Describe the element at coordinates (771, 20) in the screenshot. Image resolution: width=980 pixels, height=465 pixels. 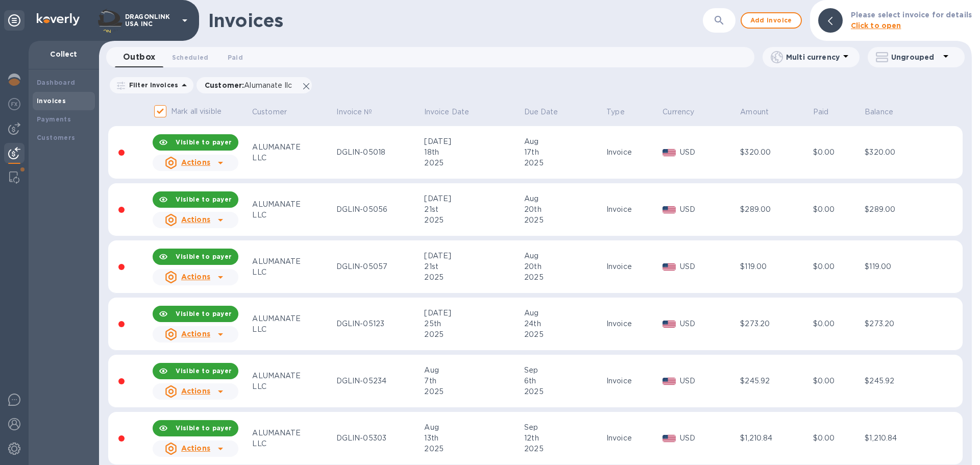
I see `button: Add invoice` at that location.